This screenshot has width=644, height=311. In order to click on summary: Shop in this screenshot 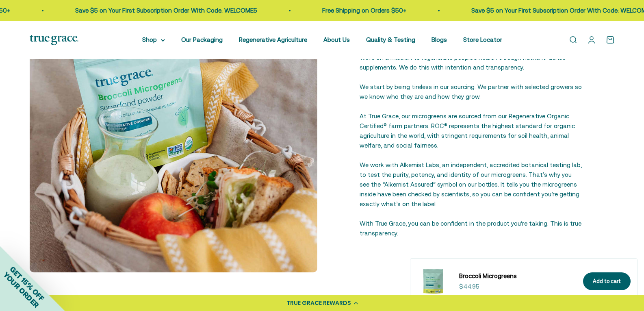, I will do `click(154, 40)`.